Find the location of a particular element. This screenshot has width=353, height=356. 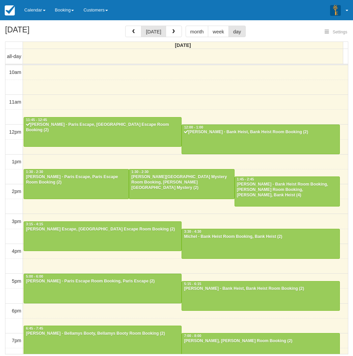

span: 7pm is located at coordinates (17, 341).